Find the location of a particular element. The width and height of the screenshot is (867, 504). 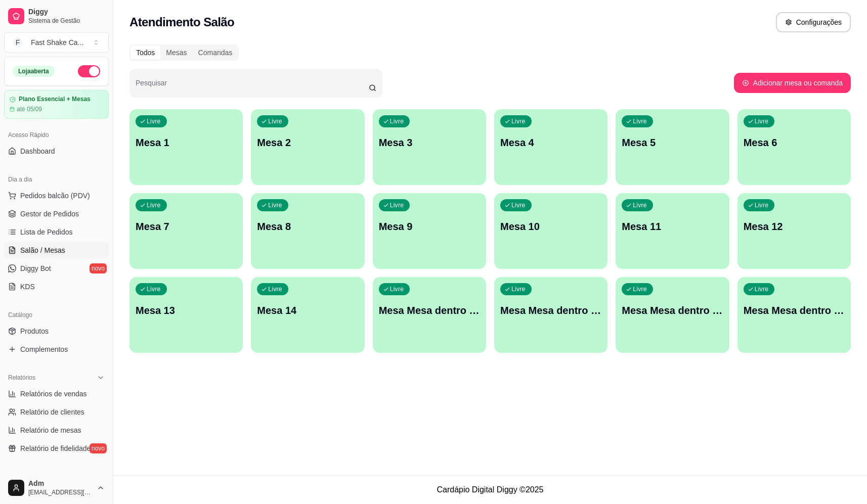

div: Todos is located at coordinates (145, 53).